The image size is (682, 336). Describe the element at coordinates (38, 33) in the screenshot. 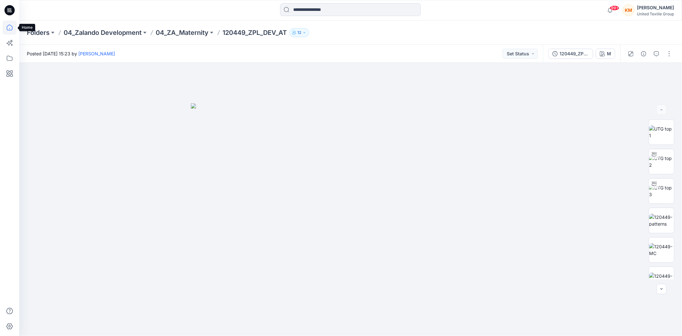

I see `p: Folders` at that location.